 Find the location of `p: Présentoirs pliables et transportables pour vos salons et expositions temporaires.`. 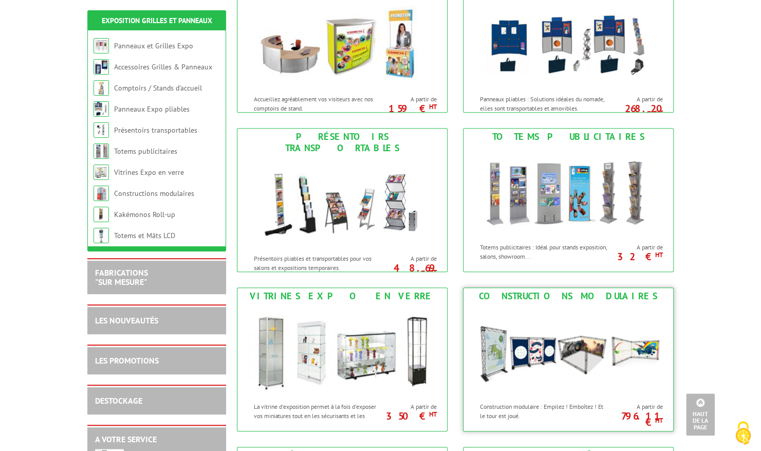

p: Présentoirs pliables et transportables pour vos salons et expositions temporaires. is located at coordinates (317, 263).